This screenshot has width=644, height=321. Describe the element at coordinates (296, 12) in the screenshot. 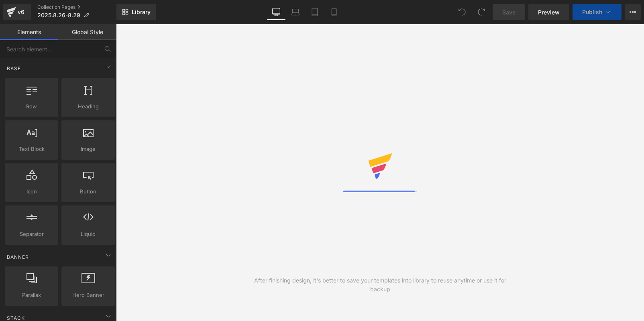

I see `a: Laptop` at that location.